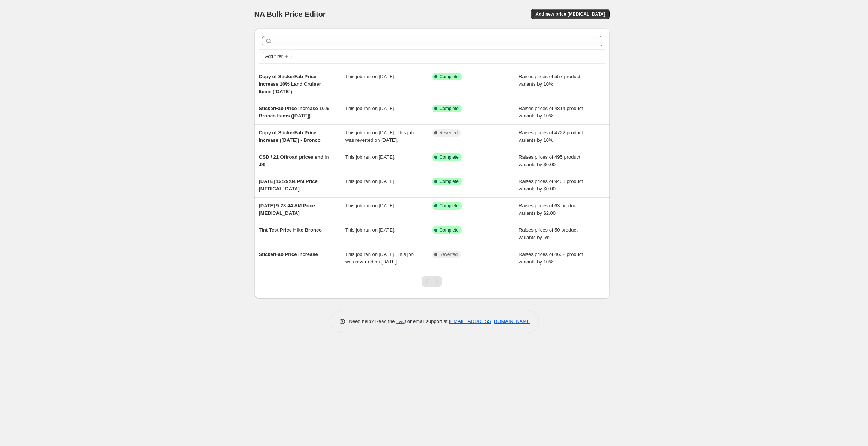 Image resolution: width=868 pixels, height=446 pixels. Describe the element at coordinates (551, 185) in the screenshot. I see `span: Raises prices of 9431 product variants by $0.00` at that location.